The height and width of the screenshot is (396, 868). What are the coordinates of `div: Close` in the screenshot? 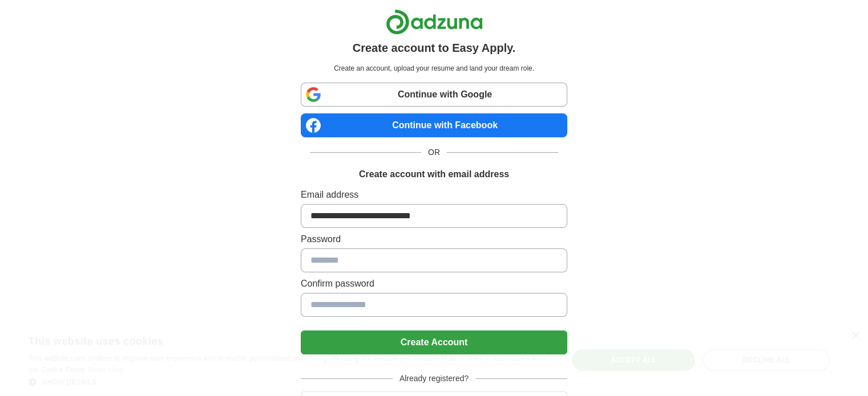 It's located at (855, 337).